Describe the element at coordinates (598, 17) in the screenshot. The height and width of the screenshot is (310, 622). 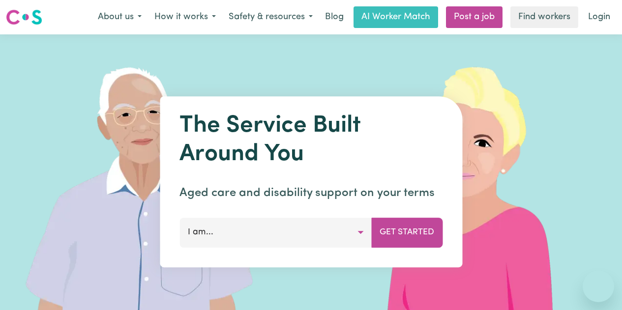
I see `a: Login` at that location.